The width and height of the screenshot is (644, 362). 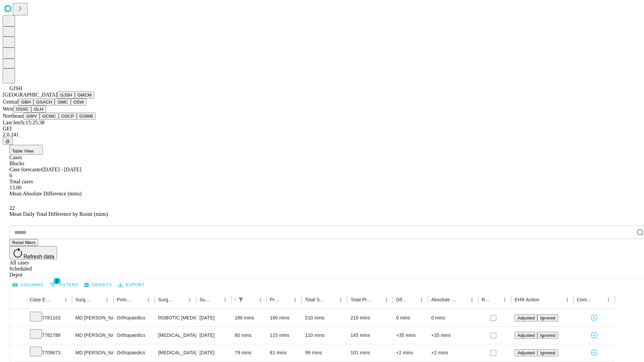 What do you see at coordinates (24, 242) in the screenshot?
I see `span: Reset filters` at bounding box center [24, 242].